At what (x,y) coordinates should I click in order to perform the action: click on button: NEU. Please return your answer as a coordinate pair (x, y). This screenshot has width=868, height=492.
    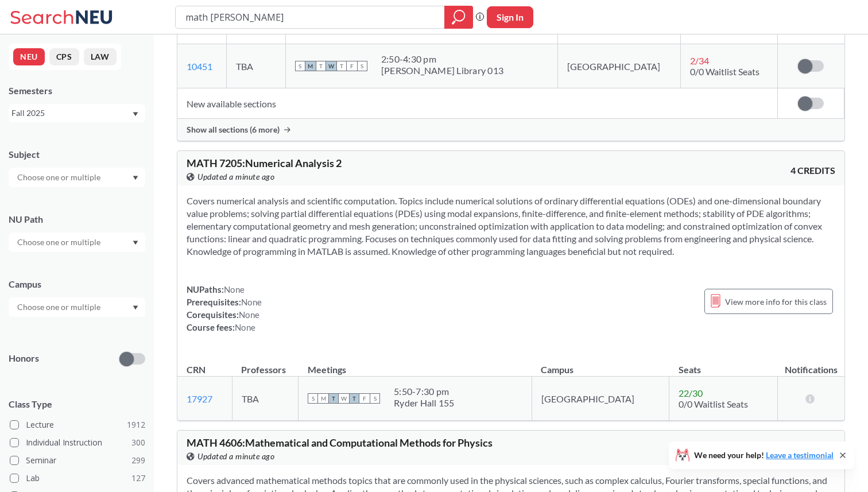
    Looking at the image, I should click on (28, 57).